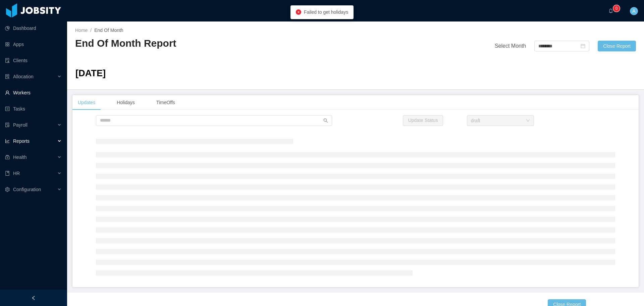 The width and height of the screenshot is (644, 306). What do you see at coordinates (7, 76) in the screenshot?
I see `i: icon: solution` at bounding box center [7, 76].